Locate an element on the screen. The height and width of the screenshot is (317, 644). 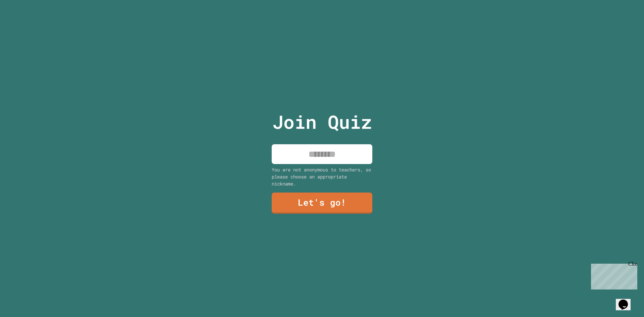
div: You are not anonymous to teachers, so please choose an appropriate nickname. is located at coordinates (322, 177).